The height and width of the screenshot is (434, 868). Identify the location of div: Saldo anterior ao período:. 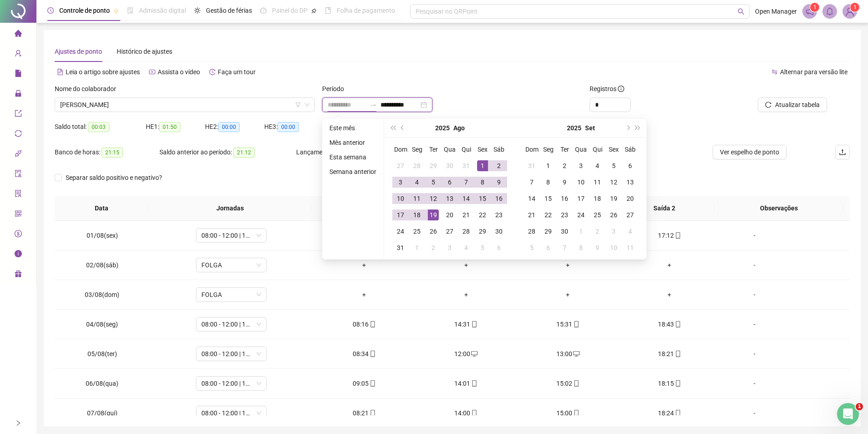
(227, 152).